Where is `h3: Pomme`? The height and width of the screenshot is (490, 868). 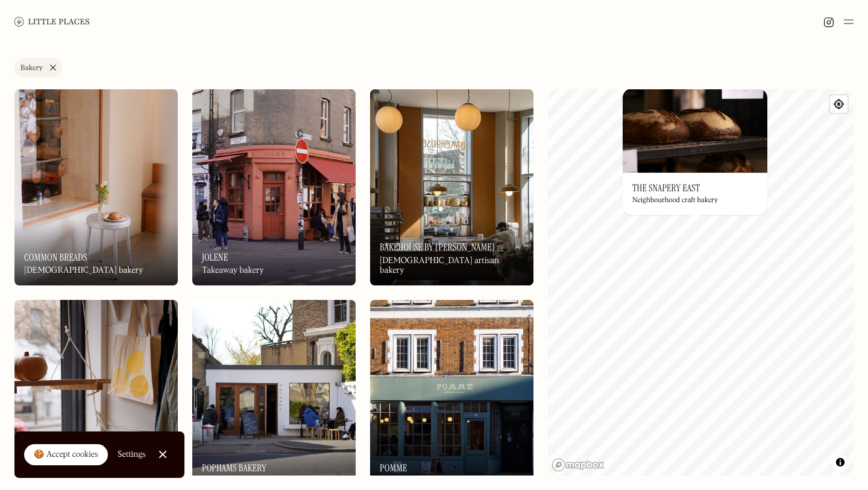 h3: Pomme is located at coordinates (393, 468).